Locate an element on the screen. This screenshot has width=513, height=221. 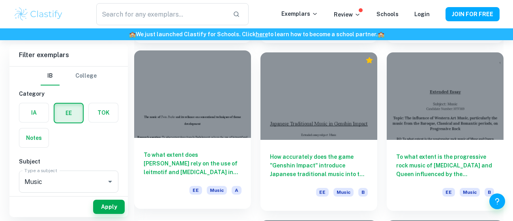
span: A is located at coordinates (236, 190).